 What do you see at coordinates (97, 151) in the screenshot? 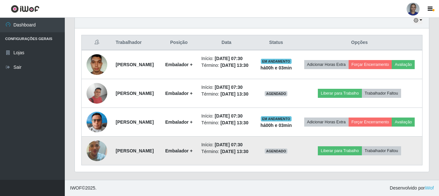
I see `img: 1734287030319.jpeg` at bounding box center [97, 151].